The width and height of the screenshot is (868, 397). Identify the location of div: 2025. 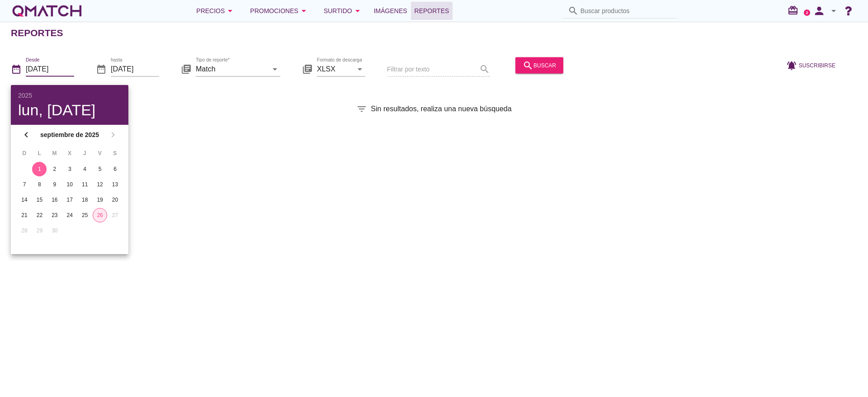
(69, 95).